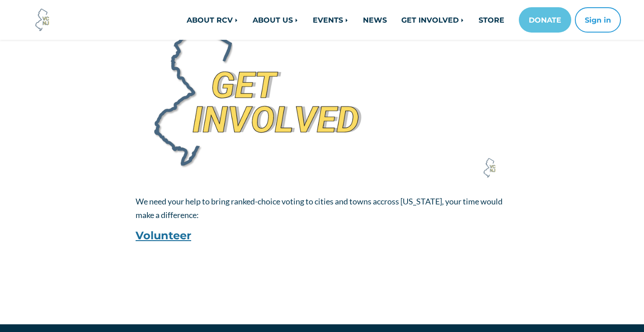 The width and height of the screenshot is (644, 332). What do you see at coordinates (43, 20) in the screenshot?
I see `img: Voter Choice NJ` at bounding box center [43, 20].